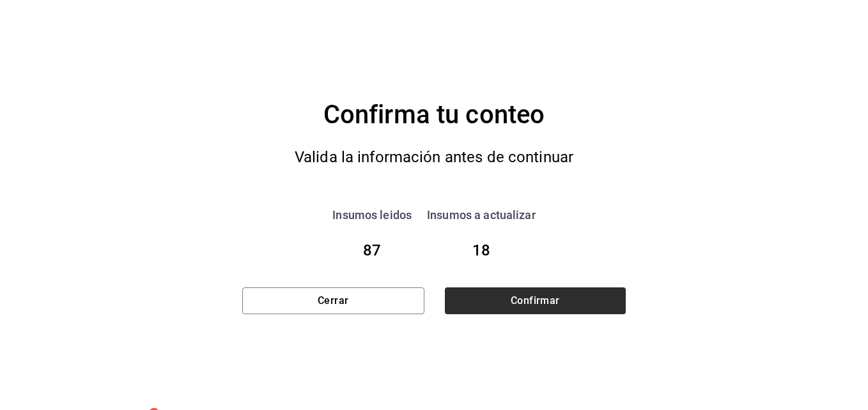 The height and width of the screenshot is (410, 868). Describe the element at coordinates (481, 215) in the screenshot. I see `div: Insumos a actualizar` at that location.